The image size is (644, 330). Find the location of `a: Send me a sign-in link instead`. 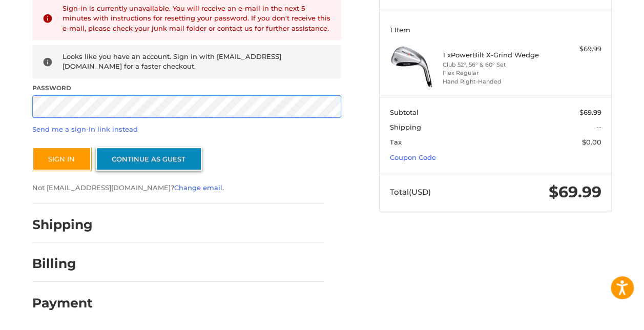

a: Send me a sign-in link instead is located at coordinates (85, 129).